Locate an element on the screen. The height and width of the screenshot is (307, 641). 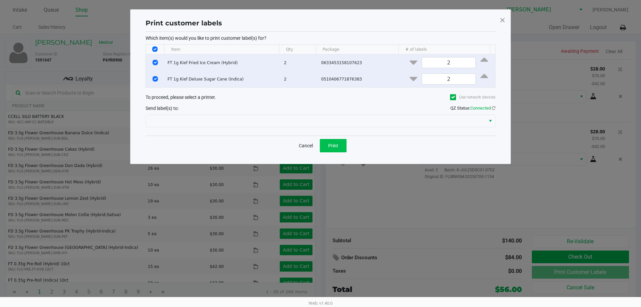
p: Which item(s) would you like to print customer label(s) for? is located at coordinates (320, 38).